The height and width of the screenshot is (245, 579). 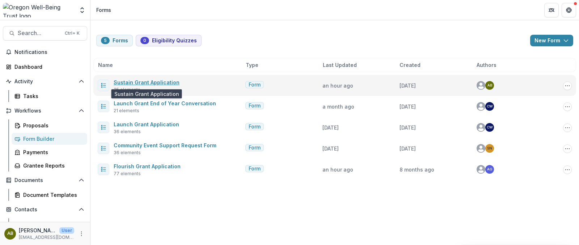 What do you see at coordinates (49, 139) in the screenshot?
I see `a: Form Builder` at bounding box center [49, 139].